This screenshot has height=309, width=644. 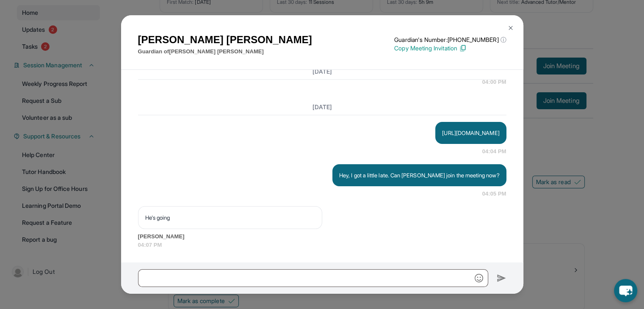 What do you see at coordinates (494, 151) in the screenshot?
I see `span: 04:04 PM` at bounding box center [494, 151].